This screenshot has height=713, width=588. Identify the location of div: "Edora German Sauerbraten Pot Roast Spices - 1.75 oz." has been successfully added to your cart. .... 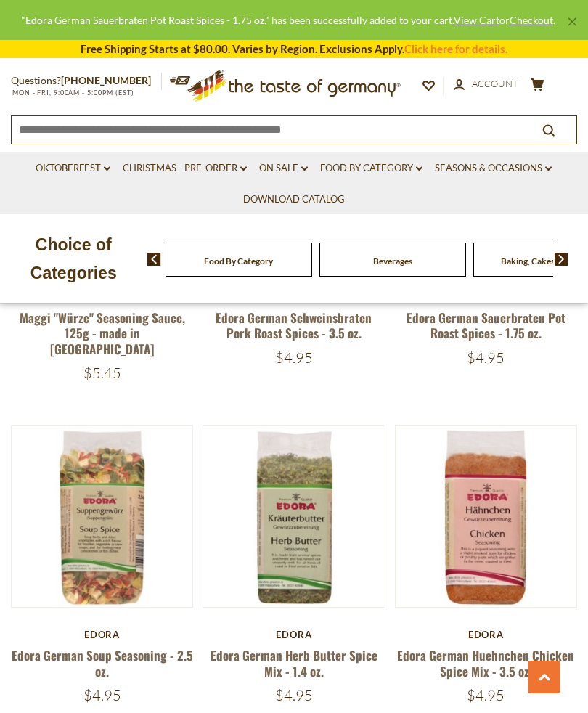
(288, 19).